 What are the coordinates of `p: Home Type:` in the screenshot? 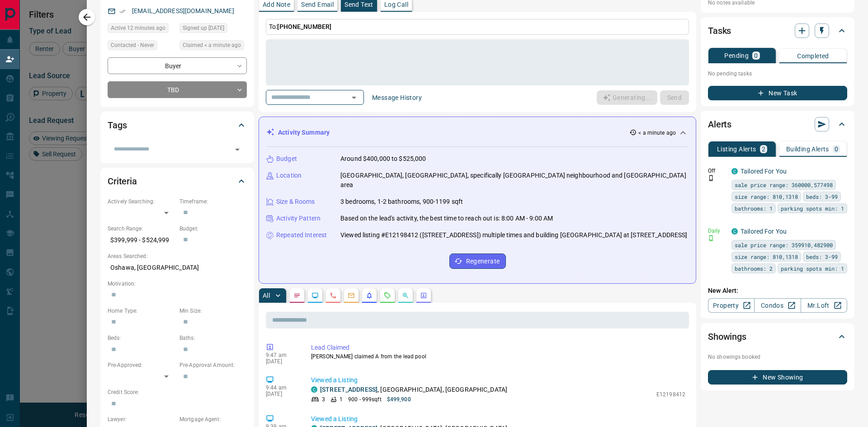 It's located at (141, 311).